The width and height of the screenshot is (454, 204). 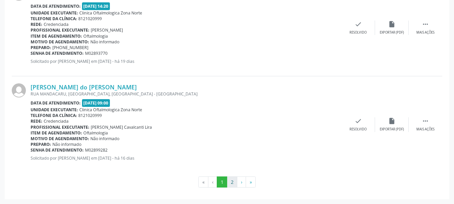 I want to click on img: img, so click(x=19, y=90).